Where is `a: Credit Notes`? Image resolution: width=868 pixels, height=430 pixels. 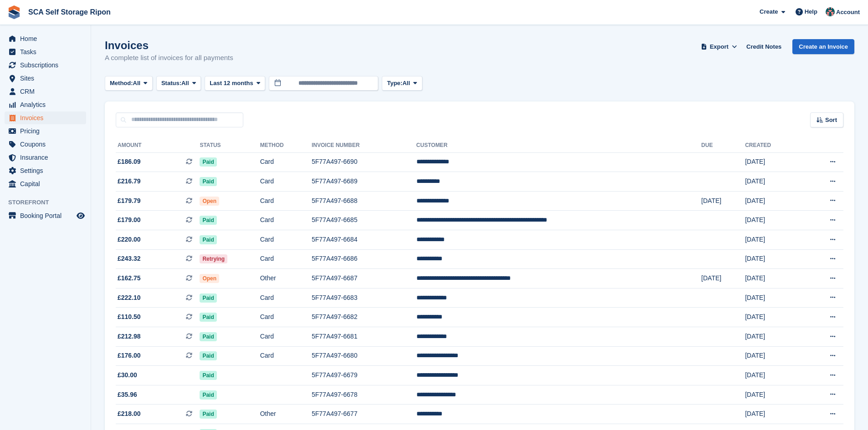 a: Credit Notes is located at coordinates (764, 47).